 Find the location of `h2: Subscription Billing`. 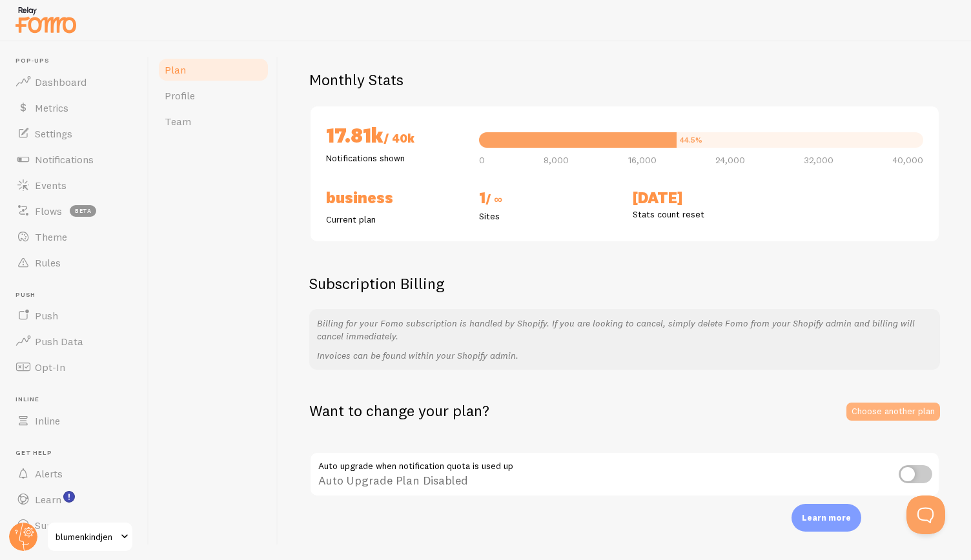

h2: Subscription Billing is located at coordinates (624, 283).